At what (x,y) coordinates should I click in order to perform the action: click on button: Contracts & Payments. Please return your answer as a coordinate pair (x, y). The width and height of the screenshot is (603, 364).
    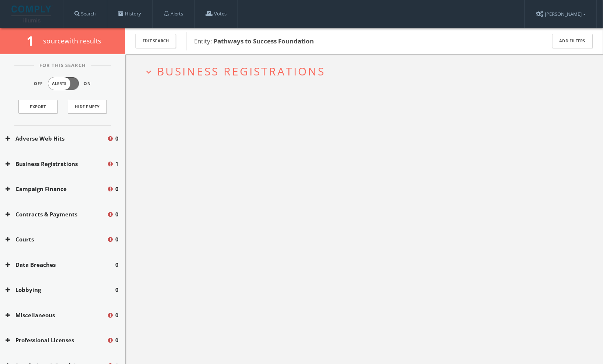
    Looking at the image, I should click on (56, 214).